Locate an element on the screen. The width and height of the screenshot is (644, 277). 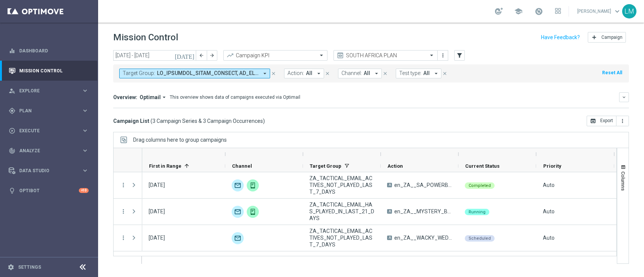
div: Row Groups is located at coordinates (180, 140).